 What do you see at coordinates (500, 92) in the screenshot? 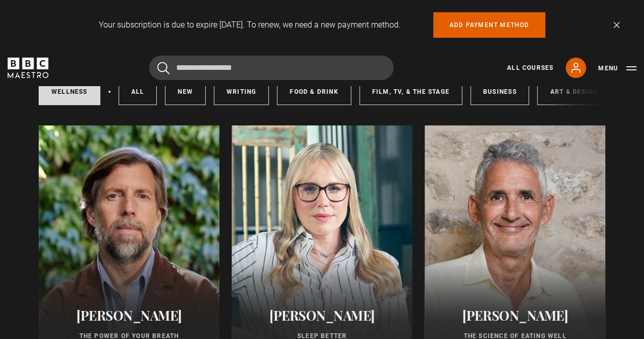
I see `a: Business` at bounding box center [500, 92].